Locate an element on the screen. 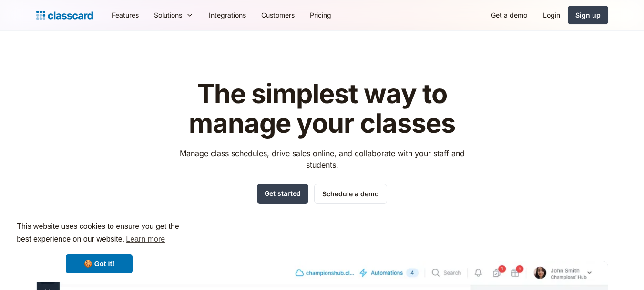 Image resolution: width=644 pixels, height=290 pixels. a: Login is located at coordinates (552, 15).